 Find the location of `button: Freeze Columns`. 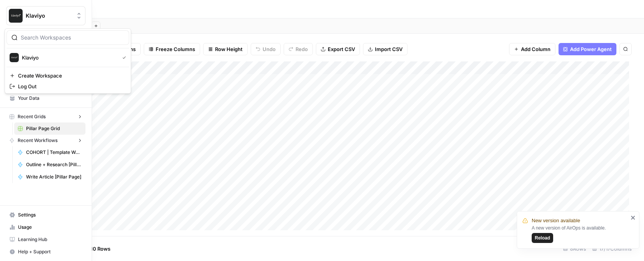

button: Freeze Columns is located at coordinates (172, 49).